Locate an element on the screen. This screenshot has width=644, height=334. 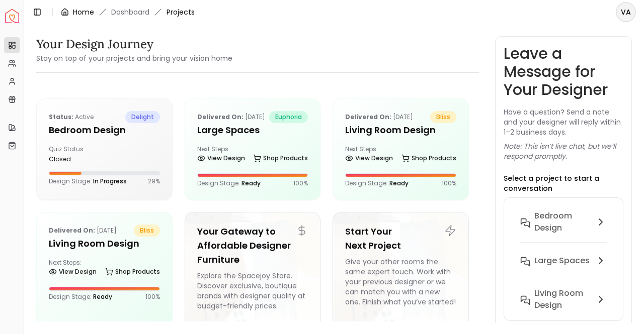
button: Bedroom Design is located at coordinates (564, 228).